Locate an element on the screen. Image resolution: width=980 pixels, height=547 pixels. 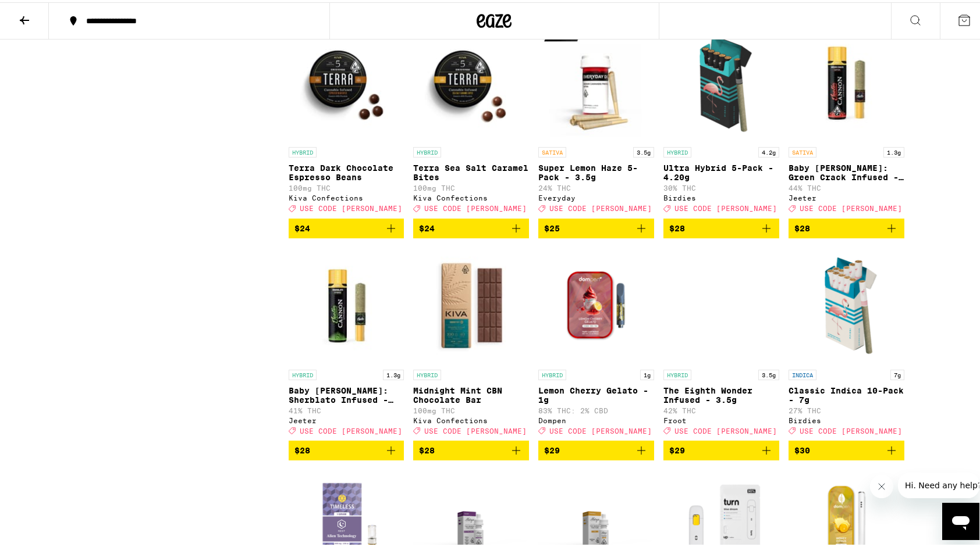
a: Open page for Baby Cannon: Sherblato Infused - 1.3g from Jeeter is located at coordinates (346, 342).